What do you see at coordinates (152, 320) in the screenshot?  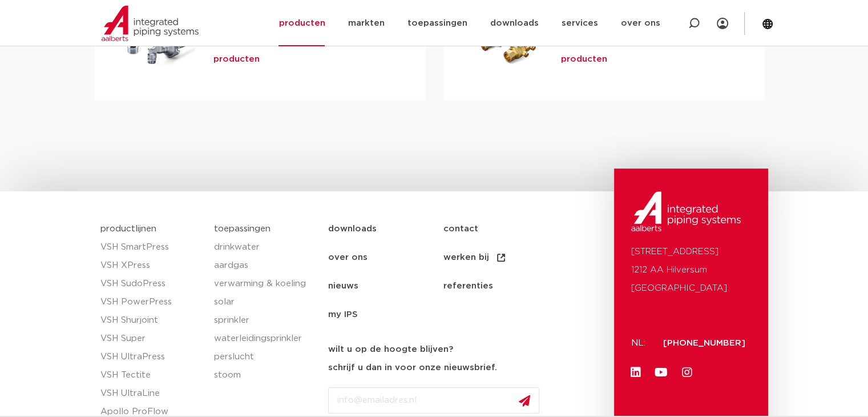 I see `a: VSH Shurjoint` at bounding box center [152, 320].